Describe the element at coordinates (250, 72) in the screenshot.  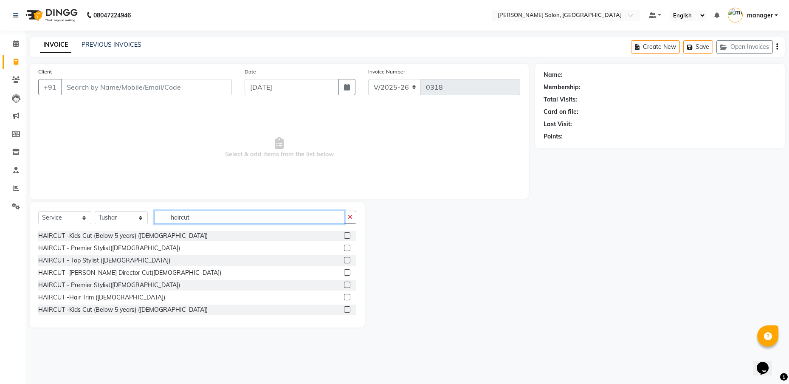
I see `label: Date` at that location.